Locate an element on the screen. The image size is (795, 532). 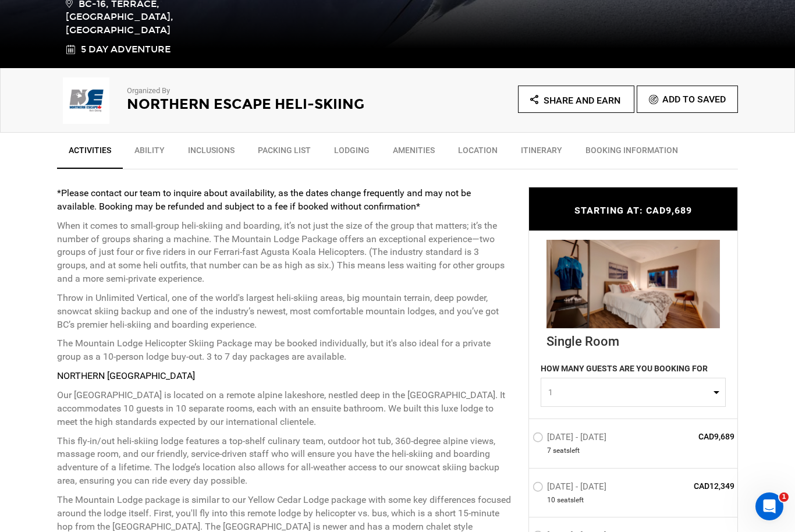
a: Amenities is located at coordinates (414, 153).